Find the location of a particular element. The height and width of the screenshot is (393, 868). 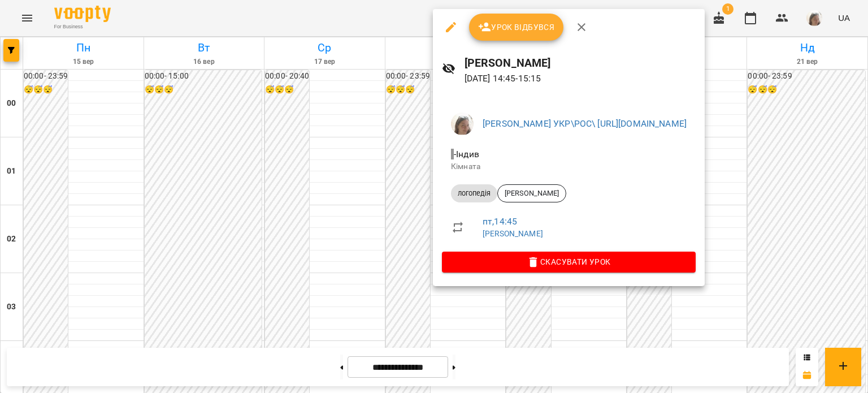

span: логопедія is located at coordinates (475, 193).